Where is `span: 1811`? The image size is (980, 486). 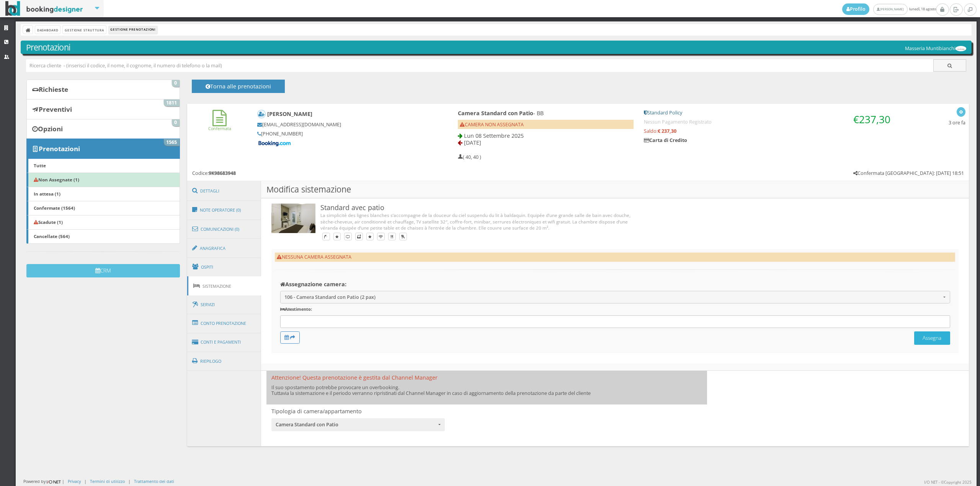
span: 1811 is located at coordinates (172, 103).